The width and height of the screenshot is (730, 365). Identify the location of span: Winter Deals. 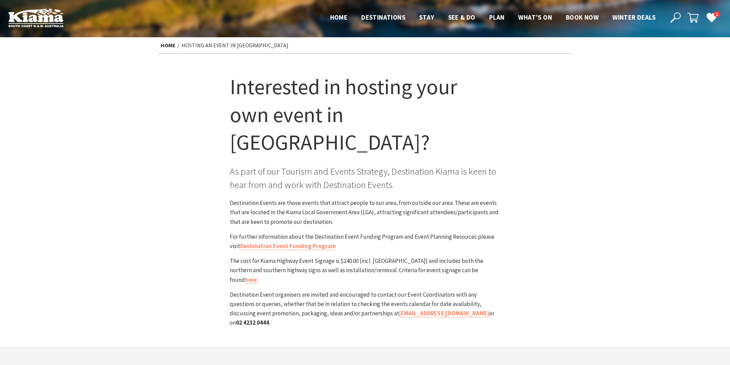
(634, 17).